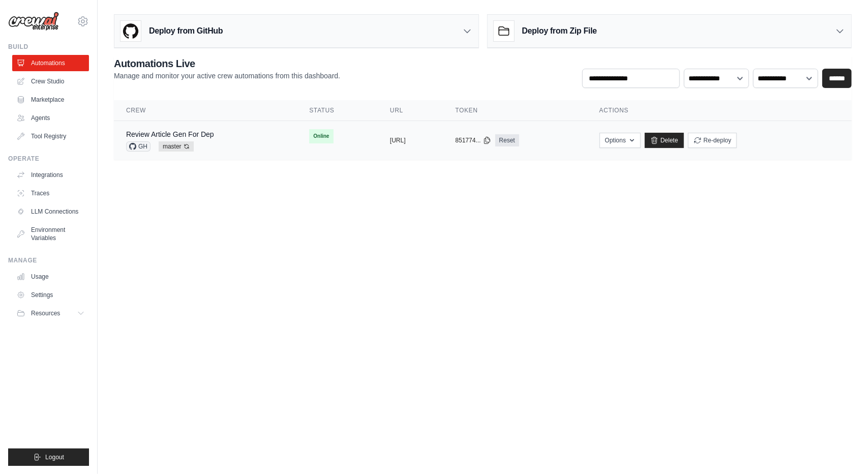  What do you see at coordinates (45, 313) in the screenshot?
I see `span: Resources` at bounding box center [45, 313].